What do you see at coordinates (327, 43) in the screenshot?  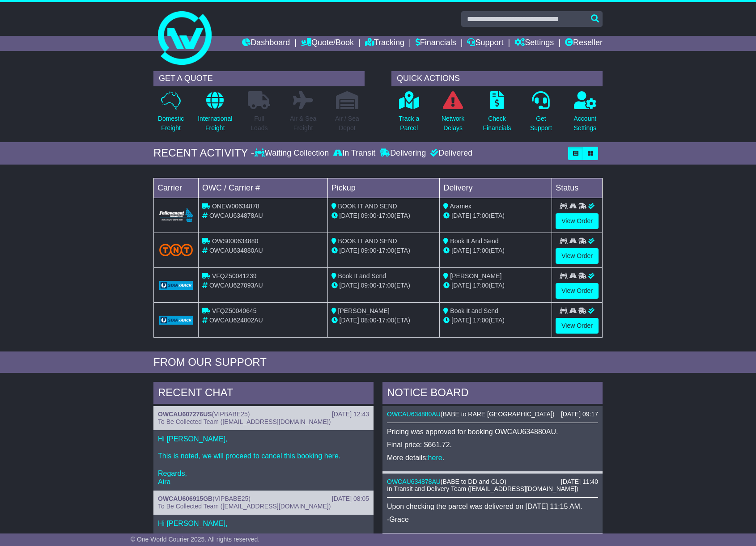 I see `a: Quote/Book` at bounding box center [327, 43].